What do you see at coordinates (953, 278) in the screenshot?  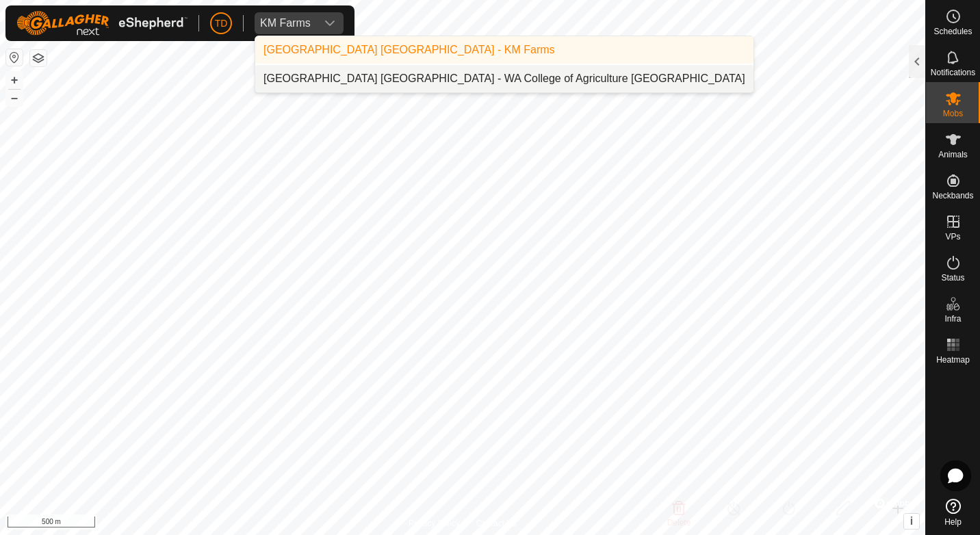 I see `span: Status` at bounding box center [953, 278].